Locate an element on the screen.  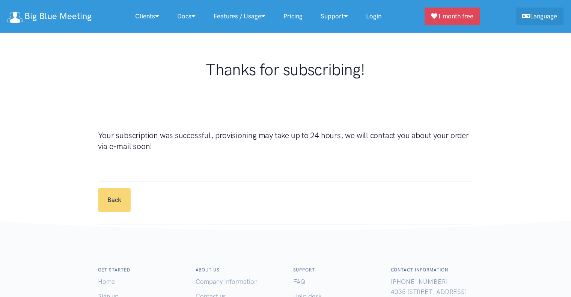
a: Big Blue Meeting is located at coordinates (50, 16).